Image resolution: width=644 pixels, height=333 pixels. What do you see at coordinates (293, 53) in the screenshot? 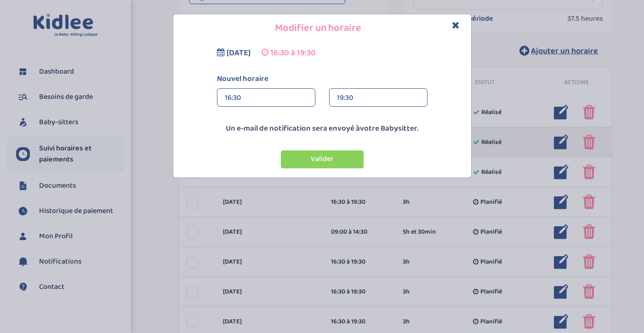
I see `span: 16:30 à 19:30` at bounding box center [293, 53].